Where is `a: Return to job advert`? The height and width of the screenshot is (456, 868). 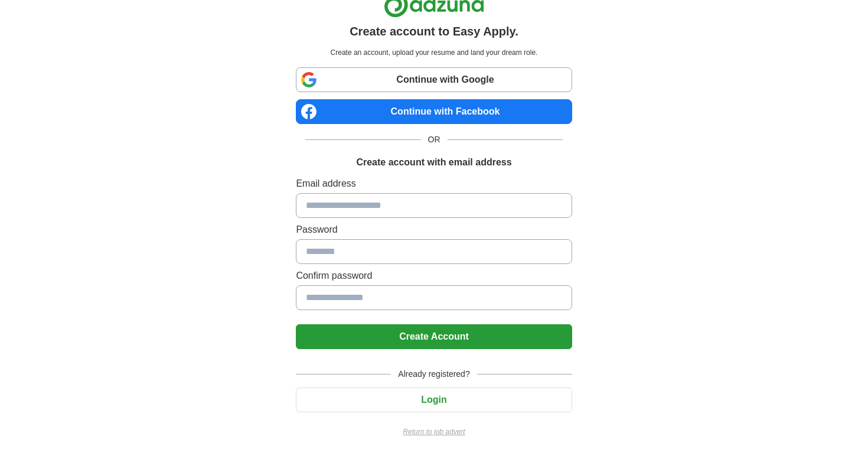
a: Return to job advert is located at coordinates (433, 432).